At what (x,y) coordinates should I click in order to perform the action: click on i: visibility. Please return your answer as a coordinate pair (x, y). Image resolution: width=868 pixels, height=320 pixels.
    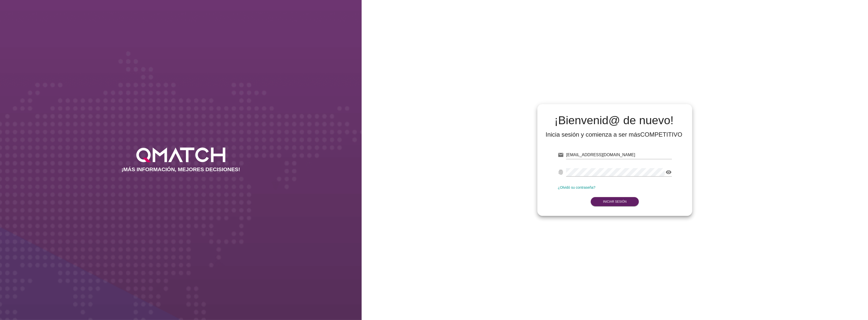
    Looking at the image, I should click on (669, 173).